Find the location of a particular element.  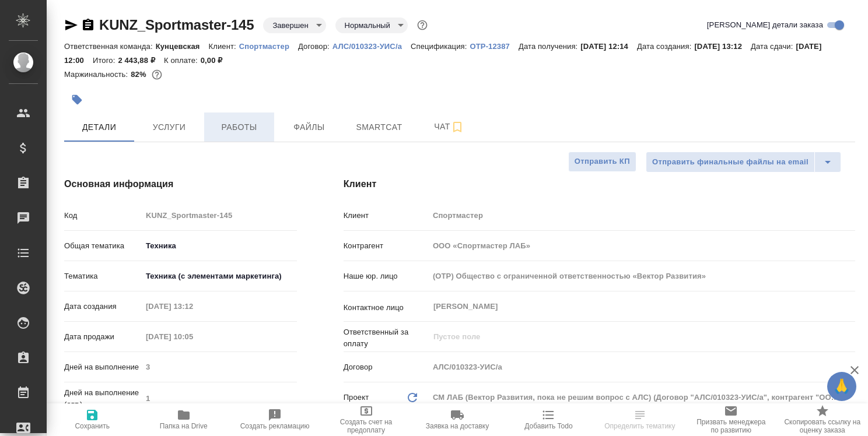

p: Контактное лицо is located at coordinates (386, 308).